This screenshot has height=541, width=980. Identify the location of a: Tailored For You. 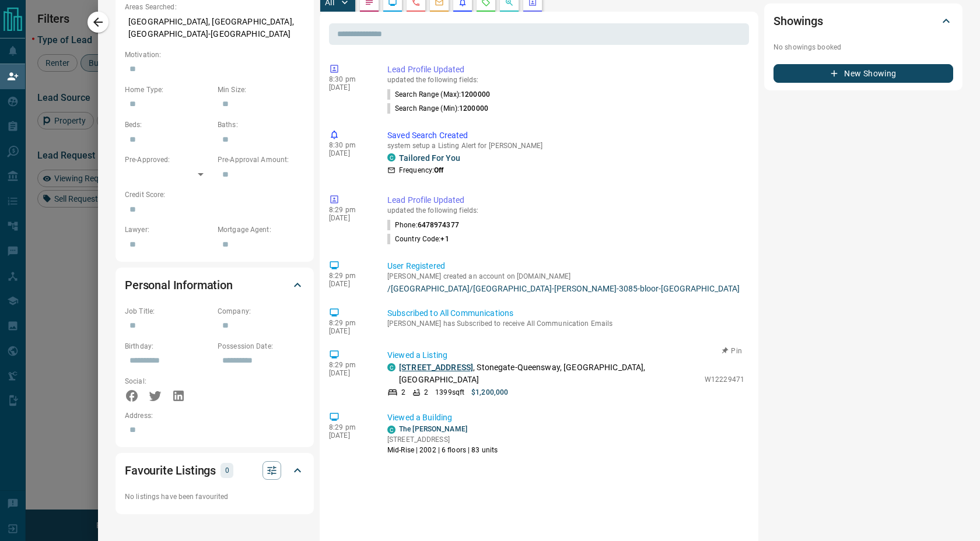
(429, 158).